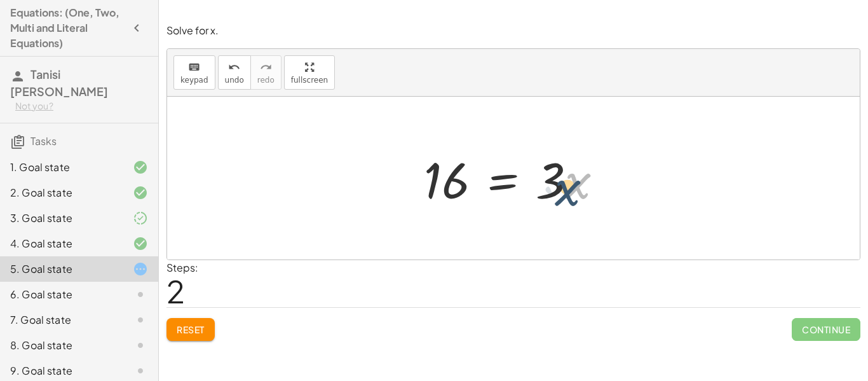 Image resolution: width=868 pixels, height=381 pixels. What do you see at coordinates (310, 72) in the screenshot?
I see `button: fullscreen` at bounding box center [310, 72].